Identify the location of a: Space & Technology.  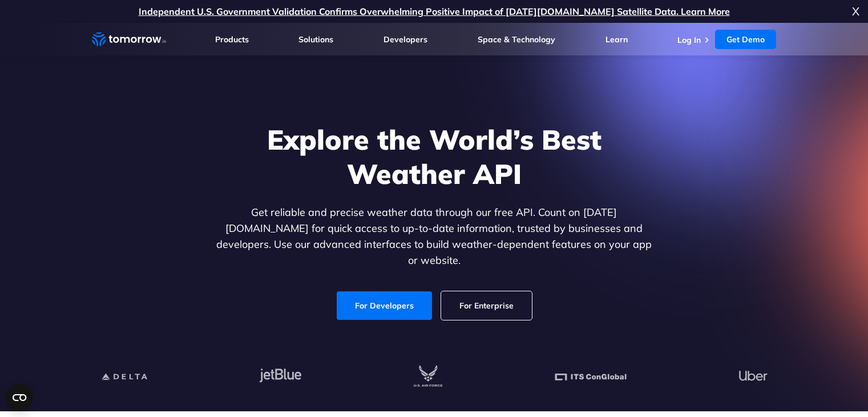
(516, 39).